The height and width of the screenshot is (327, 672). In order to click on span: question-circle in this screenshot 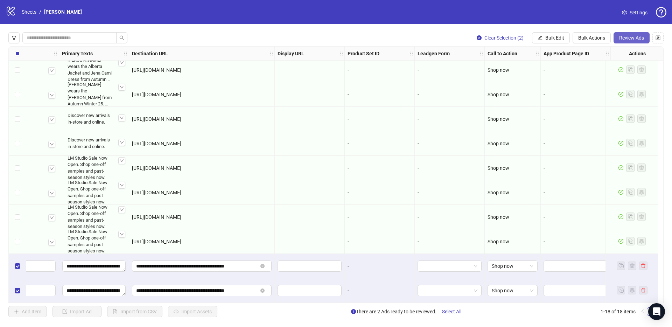, I will do `click(661, 12)`.